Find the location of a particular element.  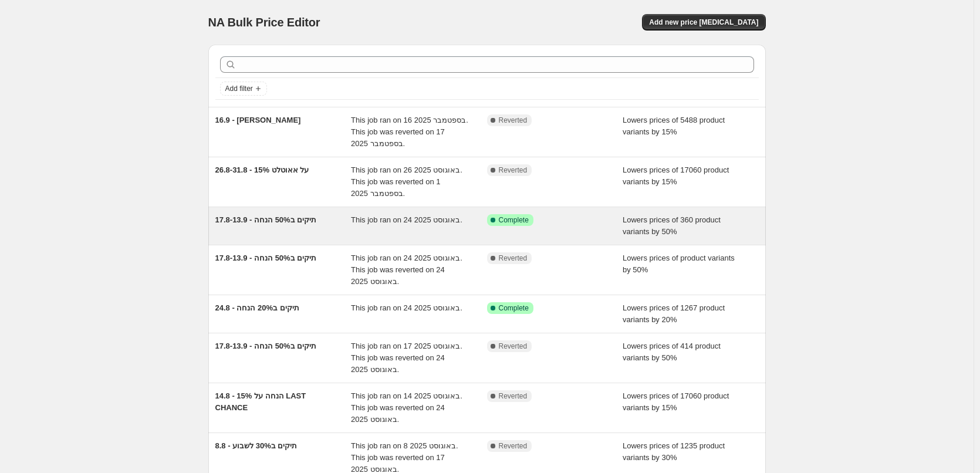

span: 14.8 - 15% הנחה על LAST CHANCE is located at coordinates (260, 401).